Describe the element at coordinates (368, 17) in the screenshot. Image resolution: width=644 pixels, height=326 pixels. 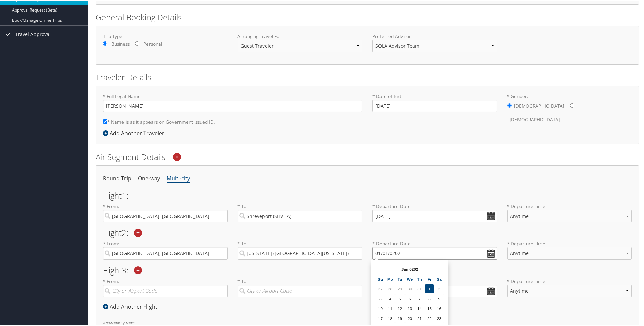
I see `h2: General Booking Details` at that location.